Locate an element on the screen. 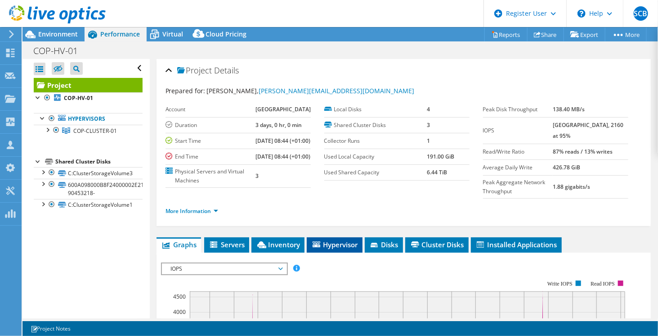 The height and width of the screenshot is (336, 658). label: Local Disks is located at coordinates (376, 109).